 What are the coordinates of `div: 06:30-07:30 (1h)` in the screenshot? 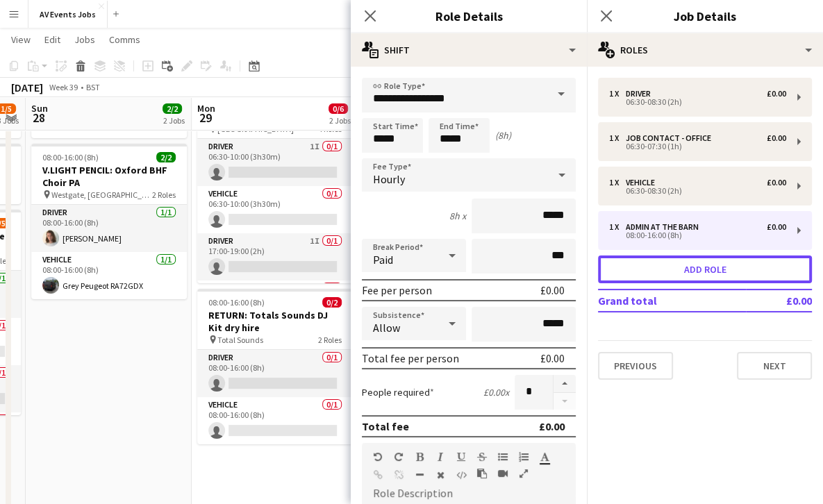 It's located at (697, 147).